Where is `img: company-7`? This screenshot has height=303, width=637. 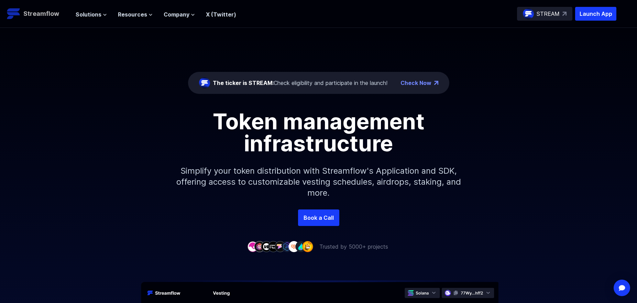
img: company-7 is located at coordinates (294, 246).